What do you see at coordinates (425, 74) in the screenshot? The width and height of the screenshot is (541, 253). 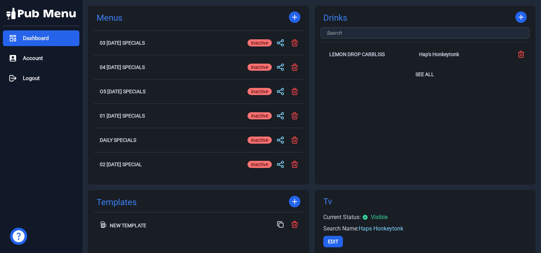 I see `a: See All` at bounding box center [425, 74].